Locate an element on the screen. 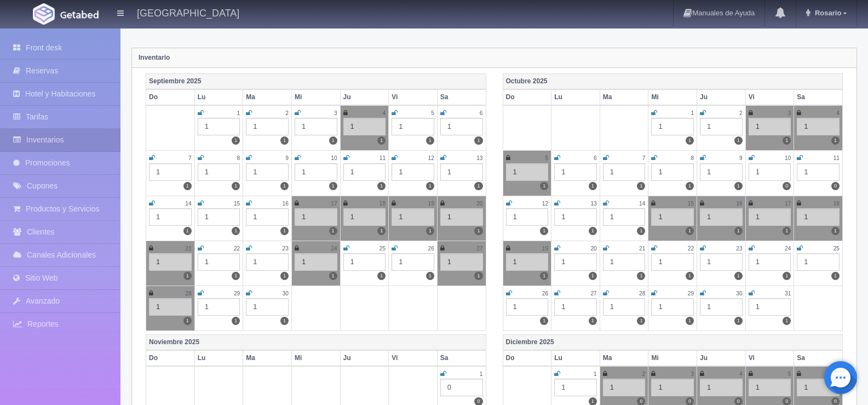 The height and width of the screenshot is (405, 868). th: Vi is located at coordinates (769, 97).